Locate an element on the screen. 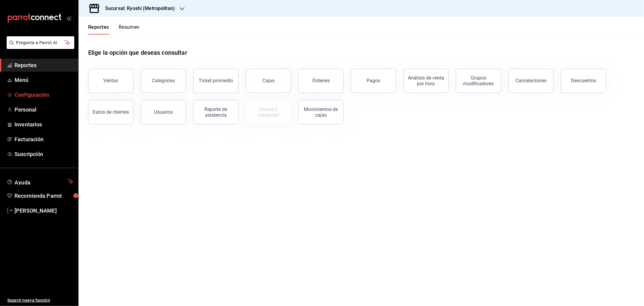  div: Órdenes is located at coordinates (321, 81).